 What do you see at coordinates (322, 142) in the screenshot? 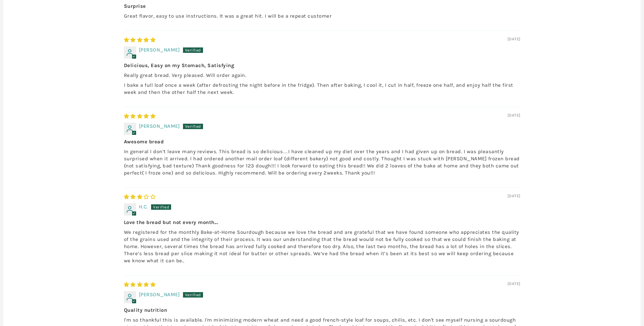
I see `b: Awesome bread` at bounding box center [322, 142].